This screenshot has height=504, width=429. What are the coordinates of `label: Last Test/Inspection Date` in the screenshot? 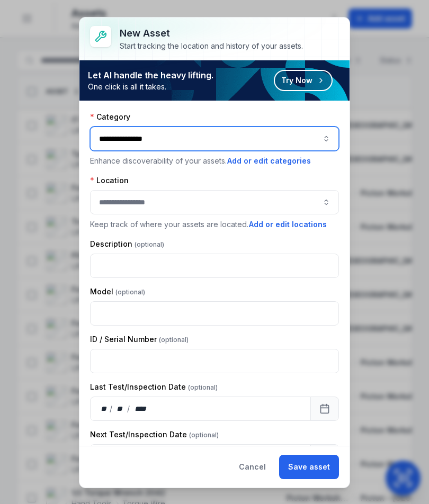 It's located at (154, 387).